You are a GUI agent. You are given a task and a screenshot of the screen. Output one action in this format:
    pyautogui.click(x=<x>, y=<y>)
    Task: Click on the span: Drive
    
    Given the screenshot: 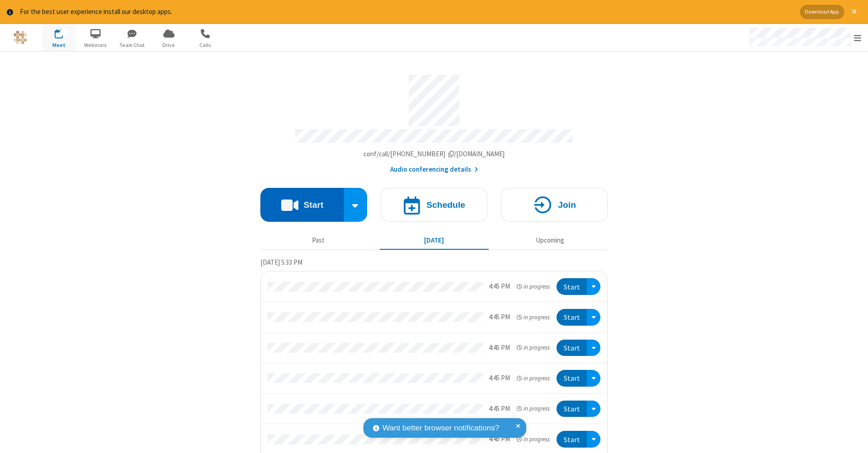 What is the action you would take?
    pyautogui.click(x=169, y=45)
    